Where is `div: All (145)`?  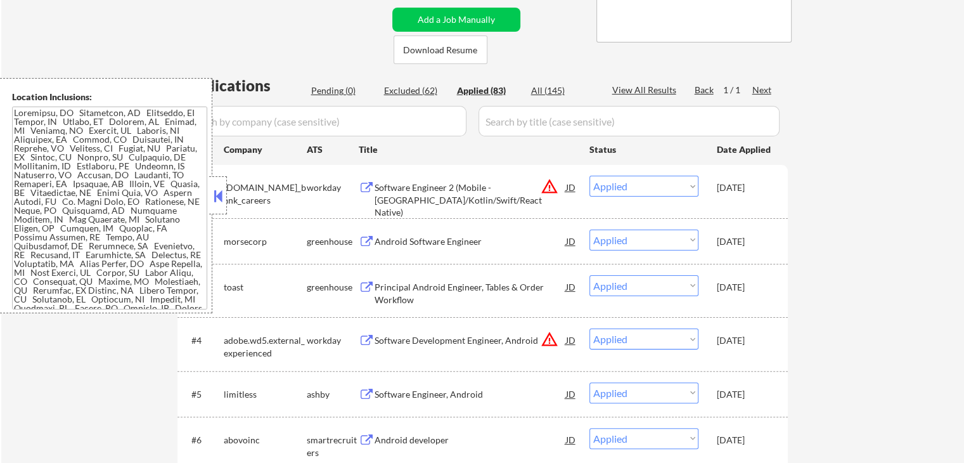
div: All (145) is located at coordinates (563, 91).